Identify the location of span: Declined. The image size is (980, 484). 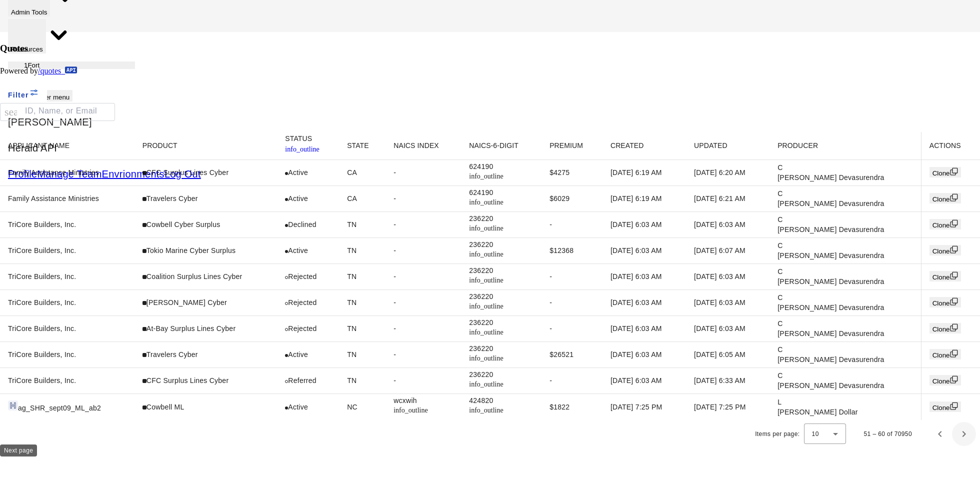
(302, 224).